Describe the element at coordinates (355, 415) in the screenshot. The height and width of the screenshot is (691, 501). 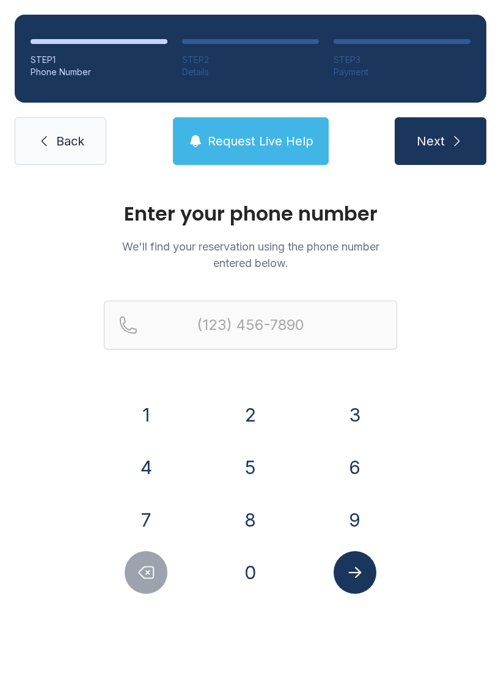
I see `button: 3` at that location.